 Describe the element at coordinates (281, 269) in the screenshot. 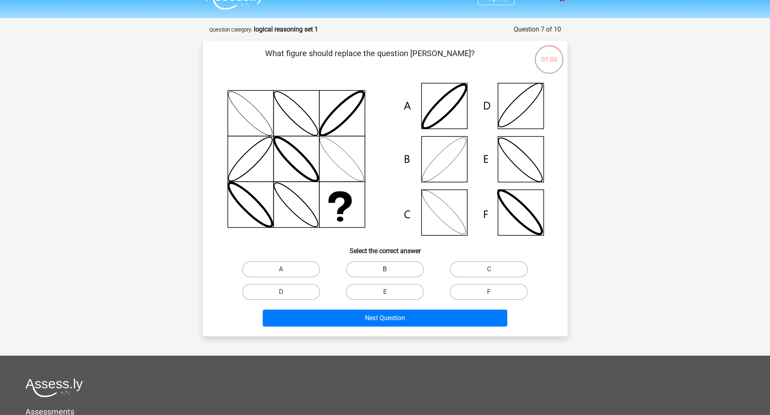

I see `label: A` at that location.